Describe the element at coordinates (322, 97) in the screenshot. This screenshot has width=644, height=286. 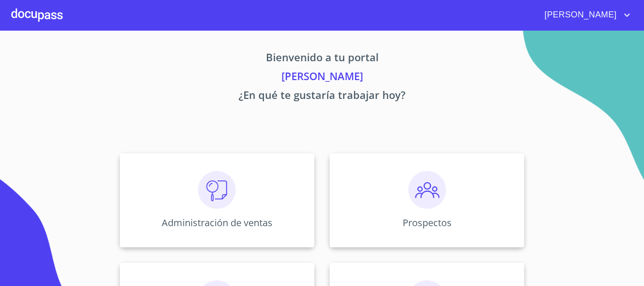
I see `p: ¿En qué te gustaría trabajar hoy?` at that location.